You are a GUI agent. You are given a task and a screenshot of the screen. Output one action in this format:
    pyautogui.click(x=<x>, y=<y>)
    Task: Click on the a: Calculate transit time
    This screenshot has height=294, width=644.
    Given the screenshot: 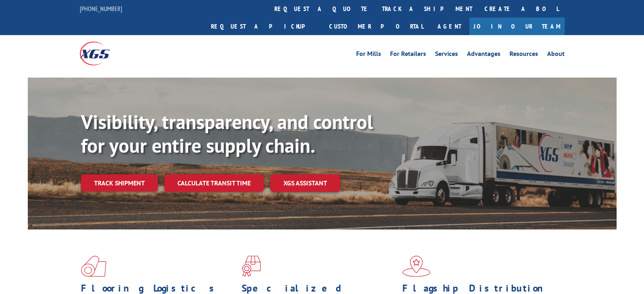 What is the action you would take?
    pyautogui.click(x=214, y=183)
    